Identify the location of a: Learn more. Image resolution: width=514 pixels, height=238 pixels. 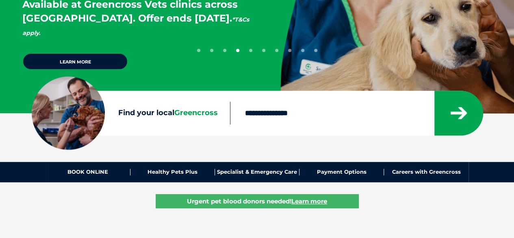
(75, 61).